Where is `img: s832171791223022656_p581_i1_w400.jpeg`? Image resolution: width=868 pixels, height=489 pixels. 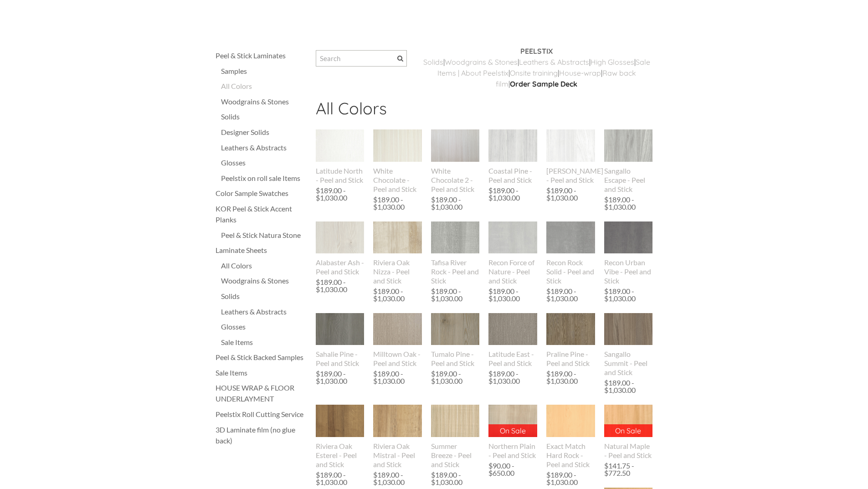 img: s832171791223022656_p581_i1_w400.jpeg is located at coordinates (340, 146).